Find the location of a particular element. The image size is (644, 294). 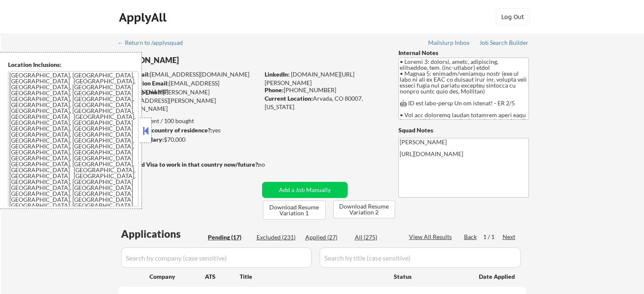

div: $70,000 is located at coordinates (188, 140).